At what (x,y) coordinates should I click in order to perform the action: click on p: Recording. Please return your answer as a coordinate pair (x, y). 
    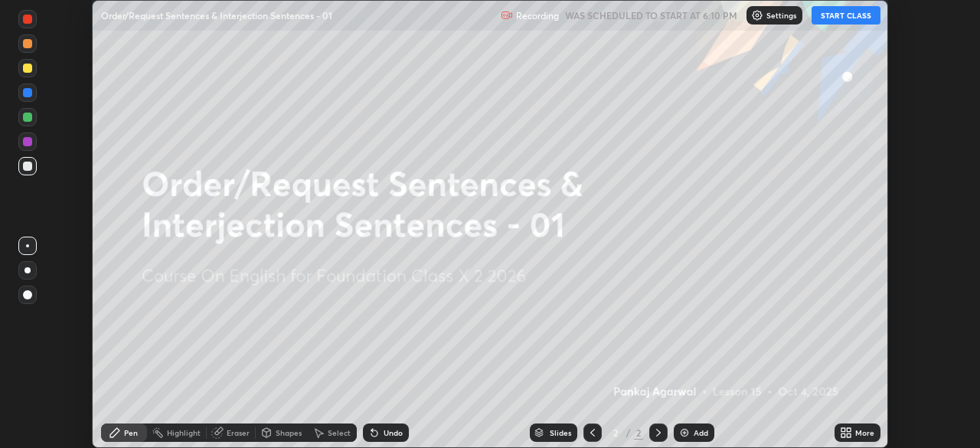
    Looking at the image, I should click on (537, 16).